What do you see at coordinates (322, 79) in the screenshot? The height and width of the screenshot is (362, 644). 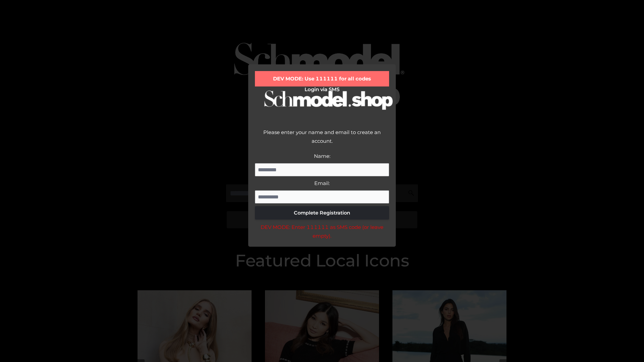 I see `div: DEV MODE: Use 111111 for all codes` at bounding box center [322, 79].